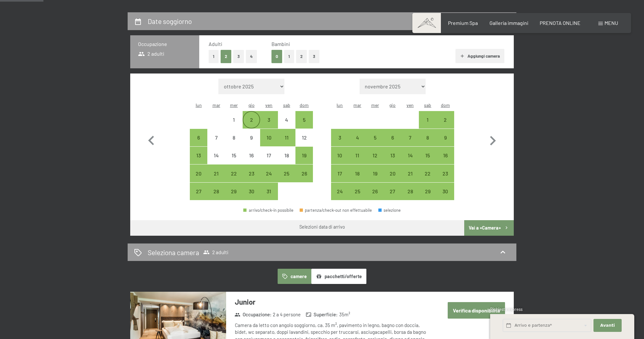 This screenshot has height=339, width=644. Describe the element at coordinates (374, 191) in the screenshot. I see `div: Wed Nov 26 2025` at that location.